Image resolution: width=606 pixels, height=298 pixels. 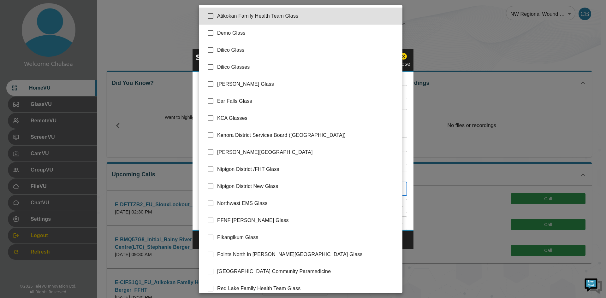 I want to click on span: KCA Glasses, so click(x=307, y=118).